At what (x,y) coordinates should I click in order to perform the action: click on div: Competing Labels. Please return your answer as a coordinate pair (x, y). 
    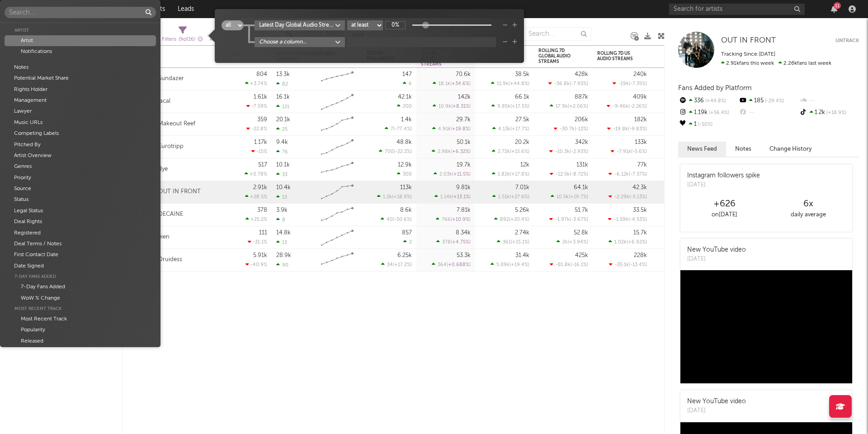
    Looking at the image, I should click on (80, 134).